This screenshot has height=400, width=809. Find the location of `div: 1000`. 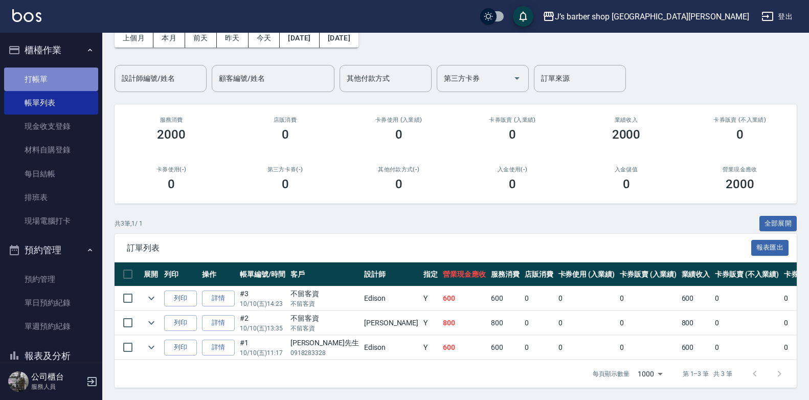

div: 1000 is located at coordinates (650, 374).